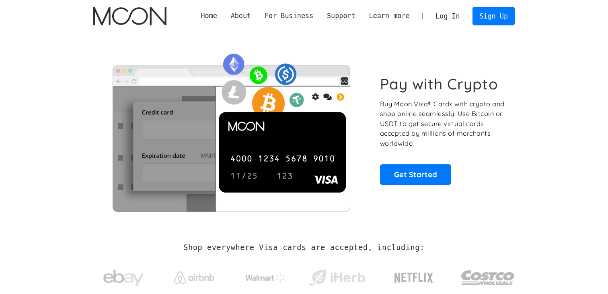 Image resolution: width=608 pixels, height=294 pixels. What do you see at coordinates (266, 278) in the screenshot?
I see `img: Walmart` at bounding box center [266, 278].